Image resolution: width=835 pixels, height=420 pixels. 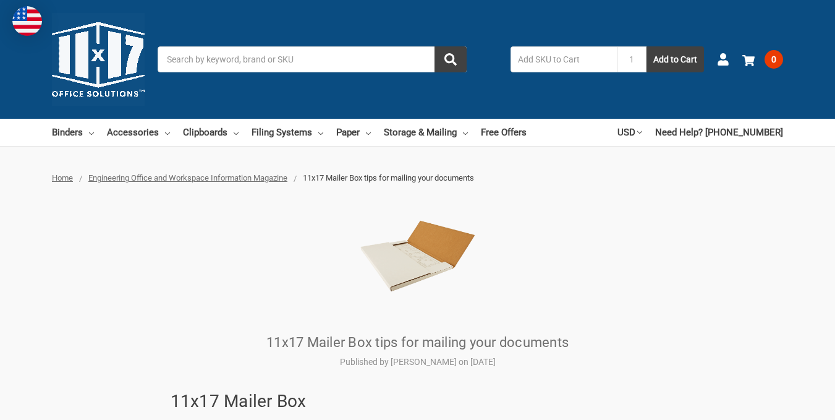 What do you see at coordinates (418, 256) in the screenshot?
I see `img: 11x17 Mailer Box tips for mailing your documents` at bounding box center [418, 256].